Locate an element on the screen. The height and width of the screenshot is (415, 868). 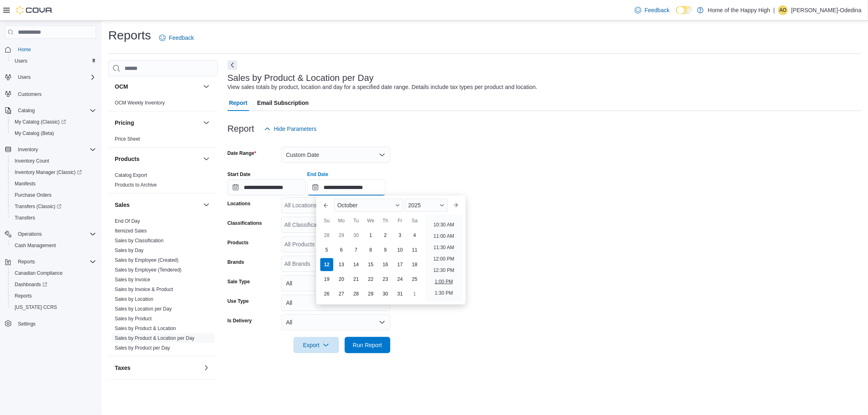
div: day-25 is located at coordinates (414, 280).